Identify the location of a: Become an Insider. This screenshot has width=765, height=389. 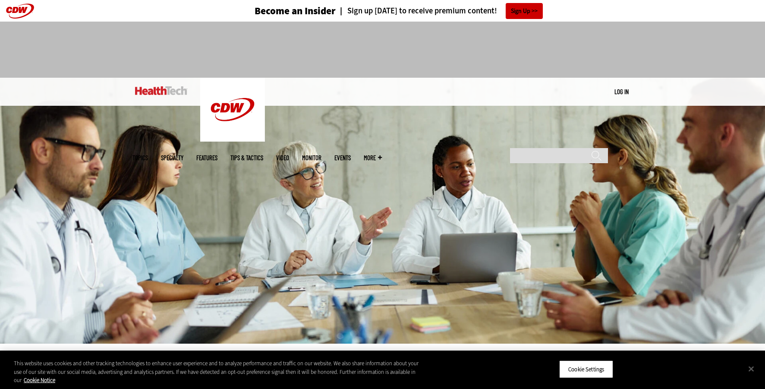
(279, 11).